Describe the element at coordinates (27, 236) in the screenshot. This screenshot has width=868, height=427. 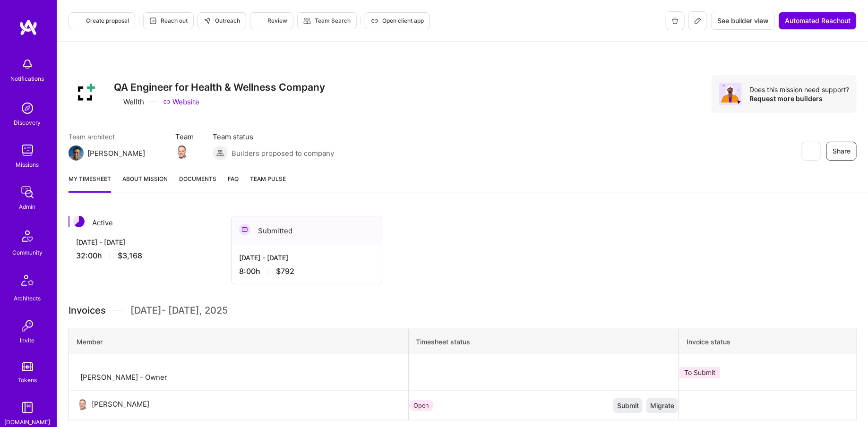
I see `img: Community` at that location.